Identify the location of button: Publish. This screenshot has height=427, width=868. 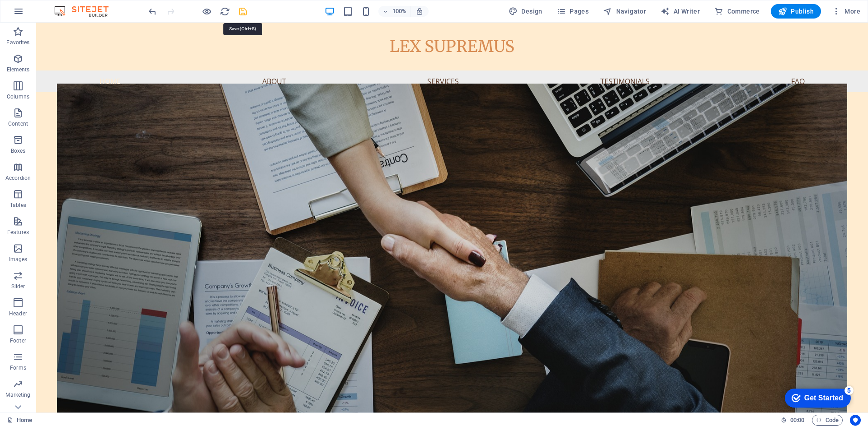
(796, 12).